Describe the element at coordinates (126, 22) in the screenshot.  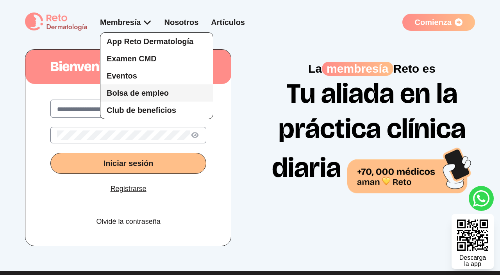
I see `div: Membresía` at that location.